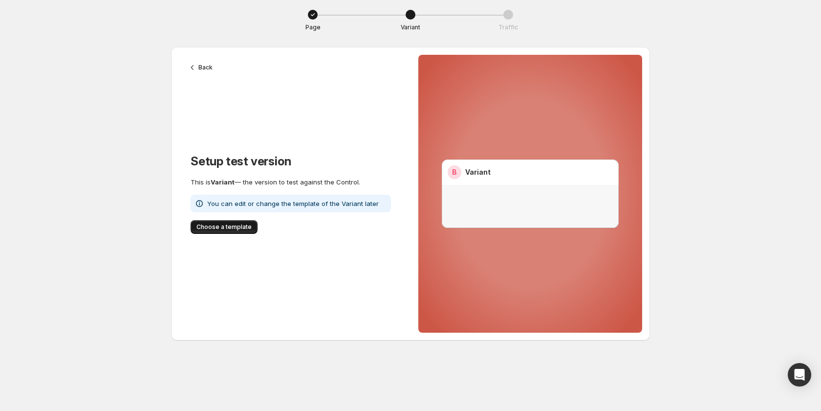 This screenshot has width=821, height=411. I want to click on span: Variant, so click(222, 182).